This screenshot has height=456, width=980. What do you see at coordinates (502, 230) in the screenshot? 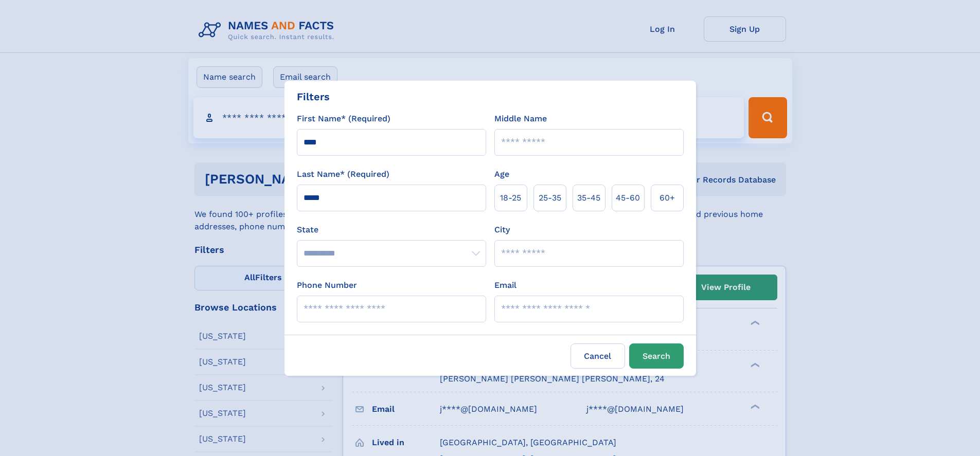
I see `label: City` at bounding box center [502, 230].